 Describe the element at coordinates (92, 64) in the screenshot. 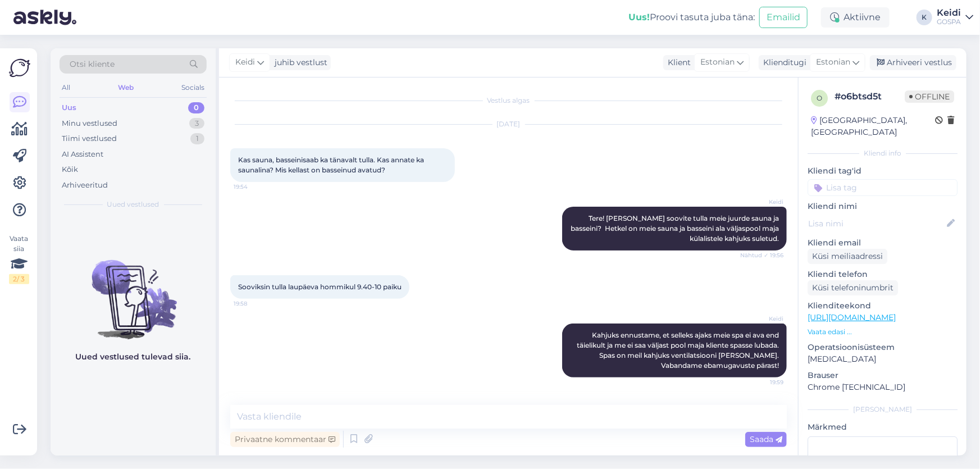

I see `span: Otsi kliente` at that location.